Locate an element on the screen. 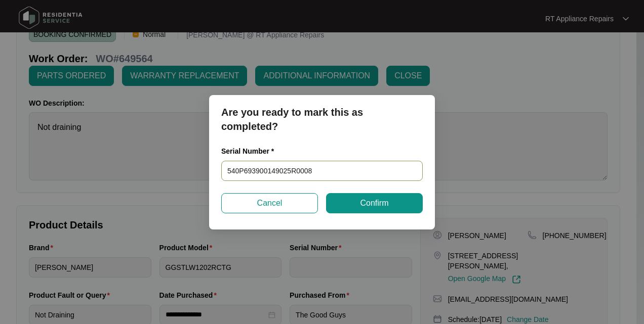 The height and width of the screenshot is (324, 644). button: Confirm is located at coordinates (374, 203).